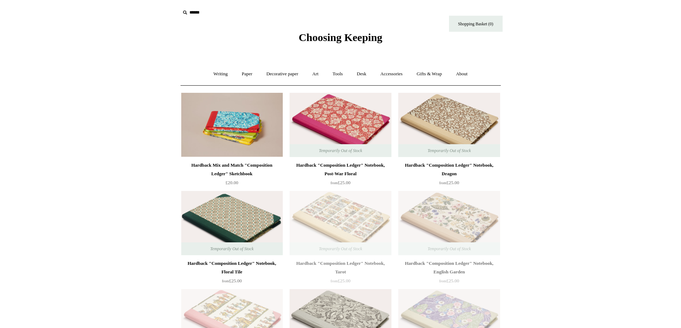  What do you see at coordinates (449, 274) in the screenshot?
I see `a: Hardback "Composition Ledger" Notebook, English Garden from£25.00` at bounding box center [449, 274].